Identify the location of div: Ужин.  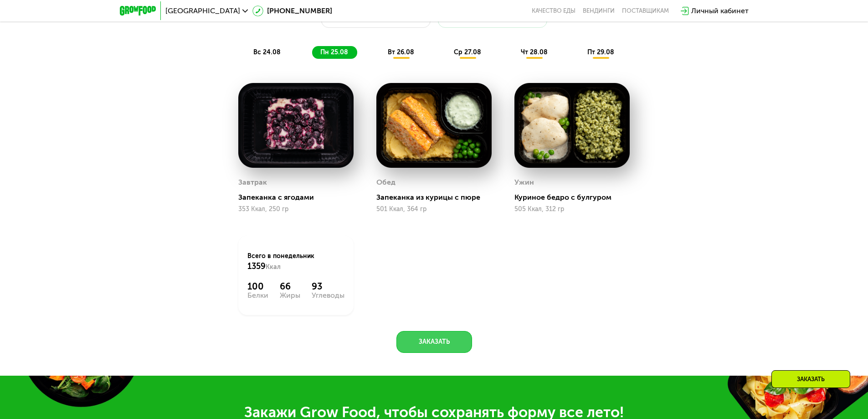
(524, 183).